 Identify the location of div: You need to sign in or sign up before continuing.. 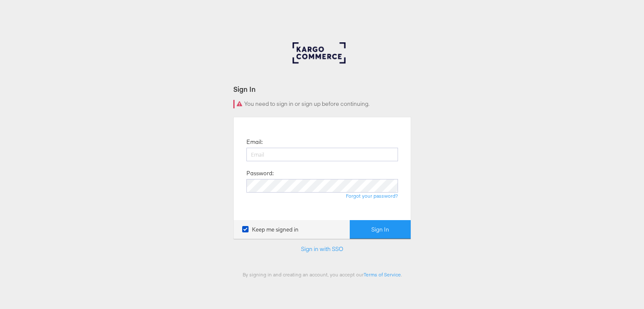
(322, 105).